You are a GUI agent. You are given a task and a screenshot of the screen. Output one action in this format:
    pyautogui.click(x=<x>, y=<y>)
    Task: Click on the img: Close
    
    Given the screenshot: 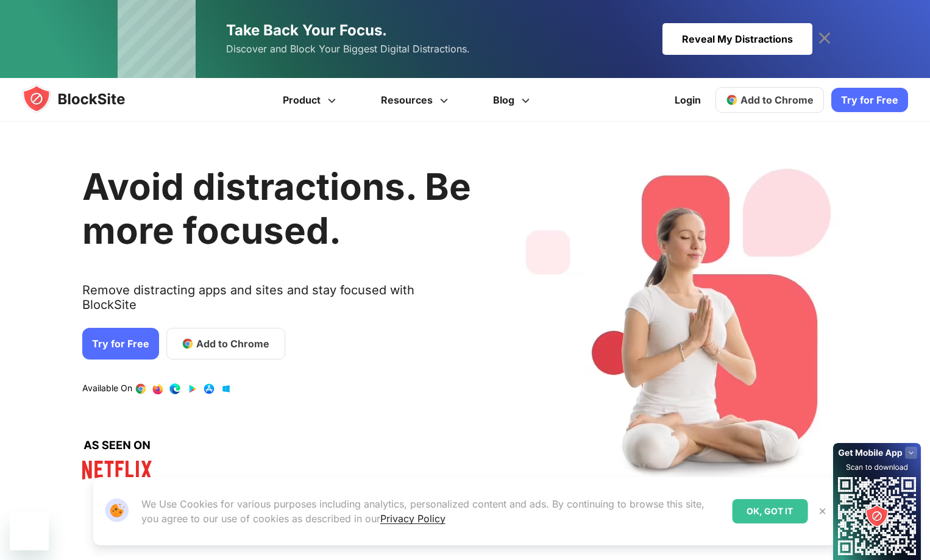 What is the action you would take?
    pyautogui.click(x=823, y=511)
    